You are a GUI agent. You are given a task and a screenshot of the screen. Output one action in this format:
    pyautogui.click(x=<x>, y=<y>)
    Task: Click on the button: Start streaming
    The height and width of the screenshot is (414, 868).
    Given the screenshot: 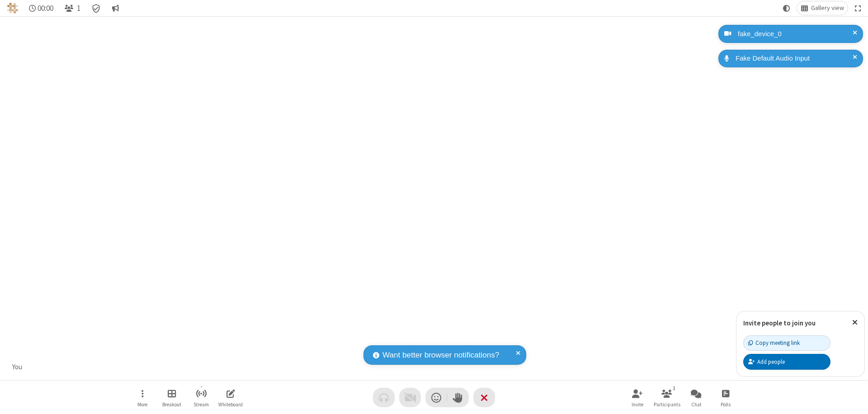 What is the action you would take?
    pyautogui.click(x=201, y=397)
    